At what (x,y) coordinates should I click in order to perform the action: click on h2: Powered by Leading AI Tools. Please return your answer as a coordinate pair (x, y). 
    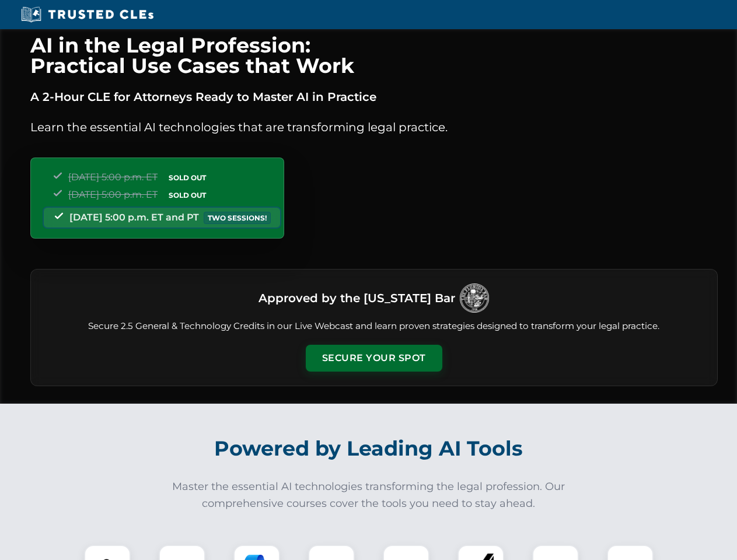
    Looking at the image, I should click on (369, 449).